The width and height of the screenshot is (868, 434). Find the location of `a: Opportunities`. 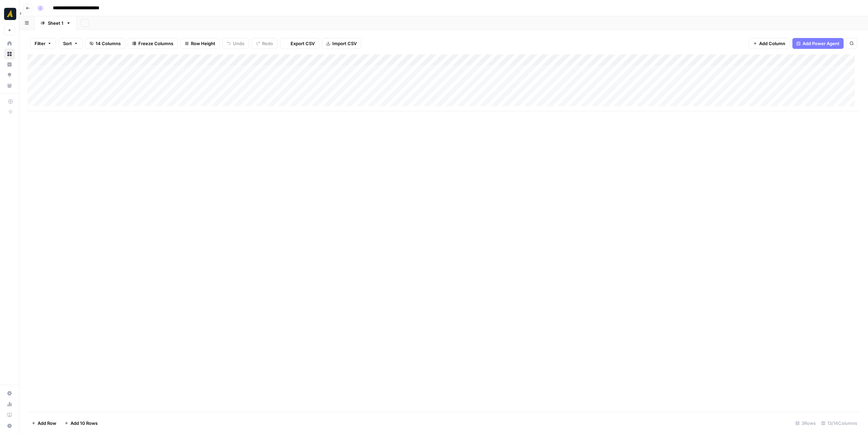

a: Opportunities is located at coordinates (9, 75).